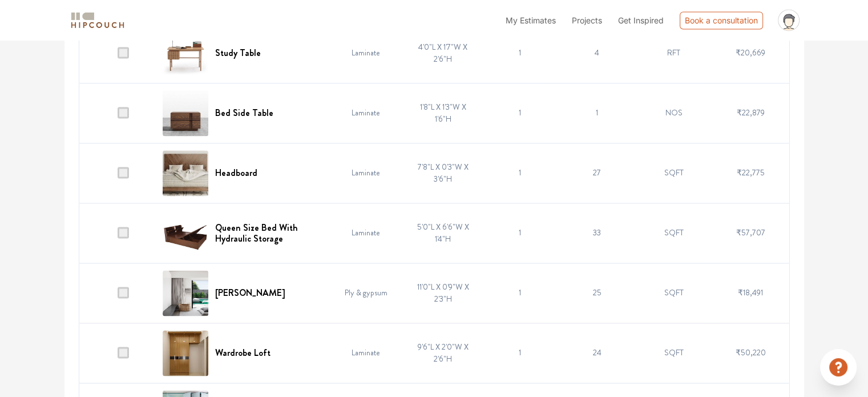 The height and width of the screenshot is (397, 868). I want to click on img: Study Table, so click(186, 53).